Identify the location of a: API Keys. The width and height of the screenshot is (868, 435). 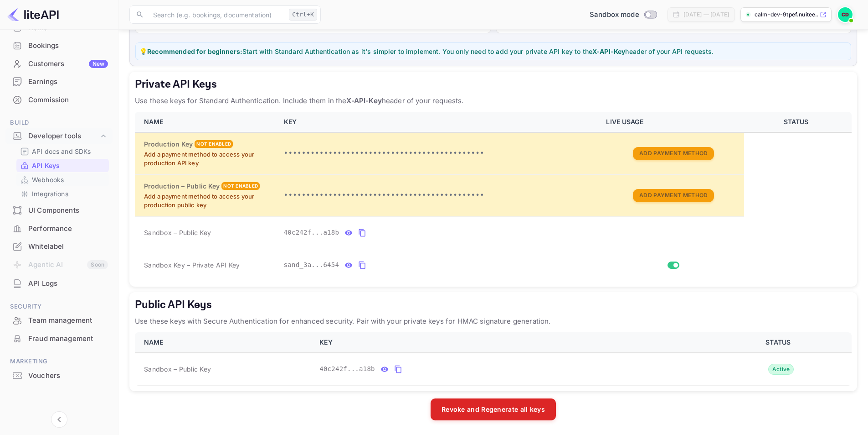
(62, 165).